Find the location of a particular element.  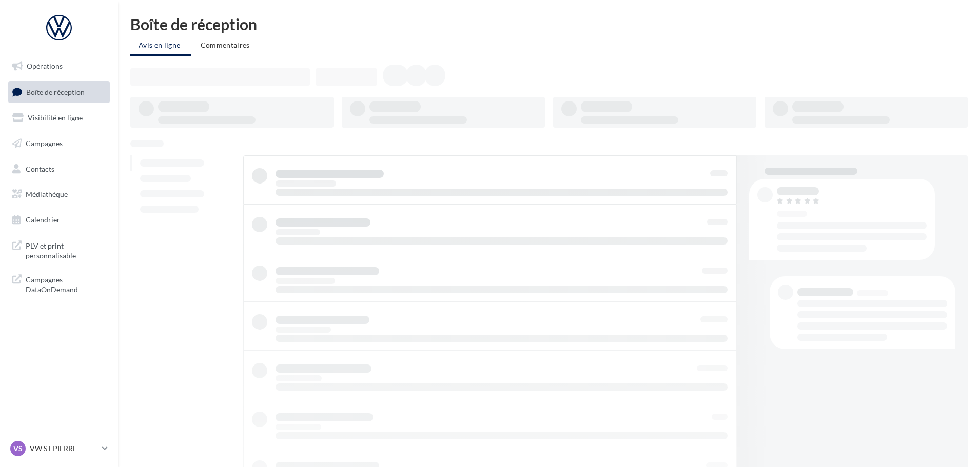

a: Boîte de réception is located at coordinates (59, 92).